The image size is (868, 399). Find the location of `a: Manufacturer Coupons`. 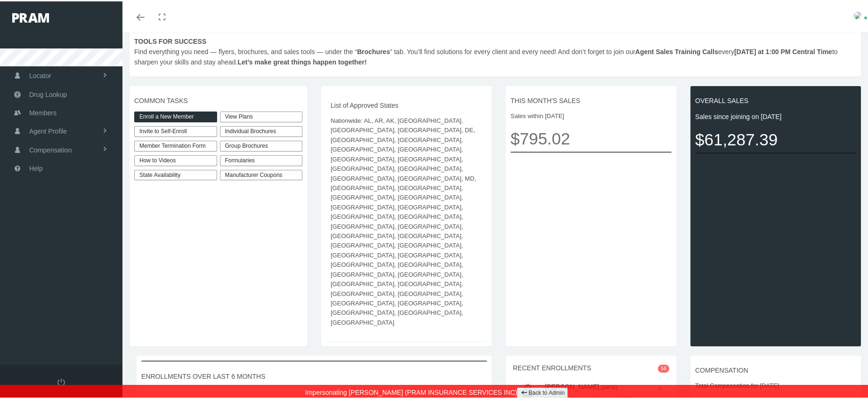

a: Manufacturer Coupons is located at coordinates (261, 173).